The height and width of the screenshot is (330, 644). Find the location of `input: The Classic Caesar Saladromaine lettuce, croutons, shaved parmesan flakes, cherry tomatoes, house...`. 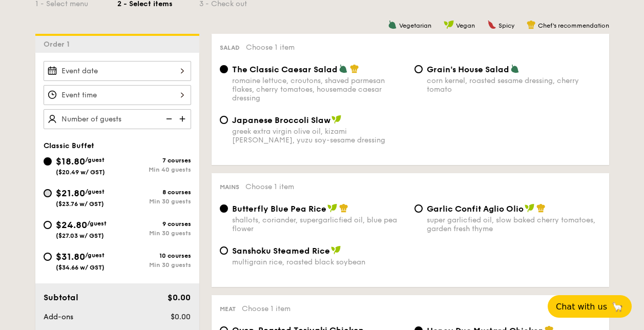

input: The Classic Caesar Saladromaine lettuce, croutons, shaved parmesan flakes, cherry tomatoes, house... is located at coordinates (224, 69).